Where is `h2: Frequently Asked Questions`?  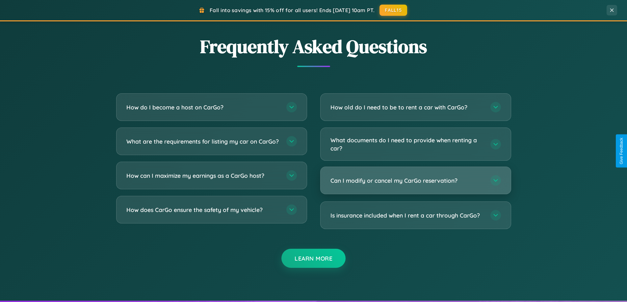
h2: Frequently Asked Questions is located at coordinates (314, 46).